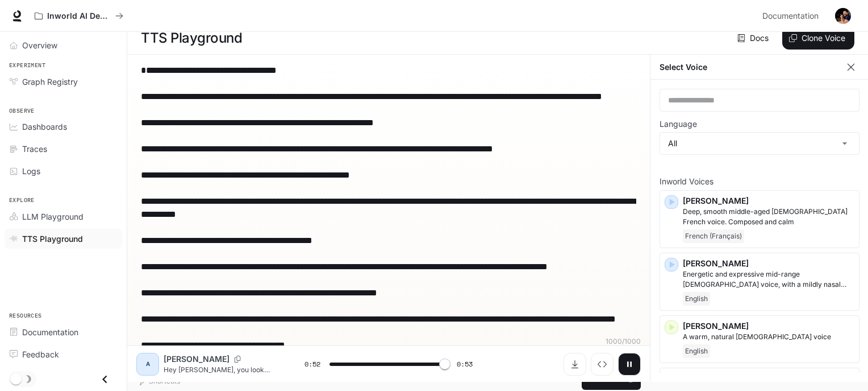  I want to click on span: Feedback, so click(40, 354).